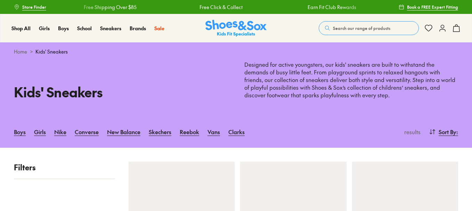 Image resolution: width=472 pixels, height=211 pixels. I want to click on span: Book a FREE Expert Fitting, so click(432, 7).